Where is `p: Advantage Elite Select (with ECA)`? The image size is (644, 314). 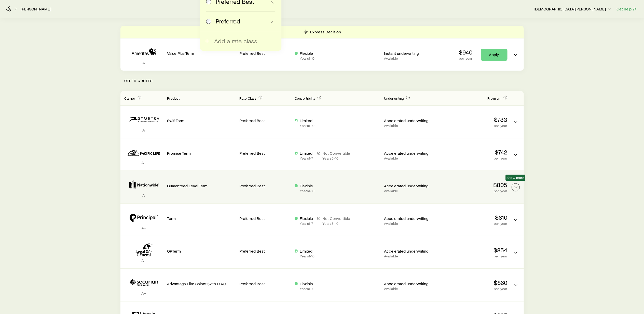 p: Advantage Elite Select (with ECA) is located at coordinates (201, 284).